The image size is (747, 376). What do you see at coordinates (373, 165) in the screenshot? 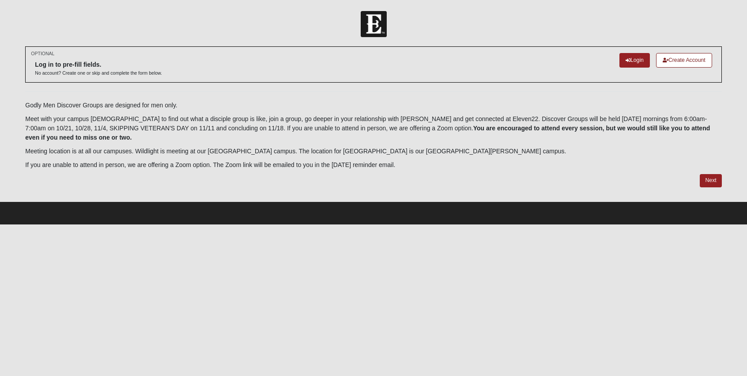
I see `p: If you are unable to attend in person, we are offering a Zoom option. The Zoom link will be email...` at bounding box center [373, 165].